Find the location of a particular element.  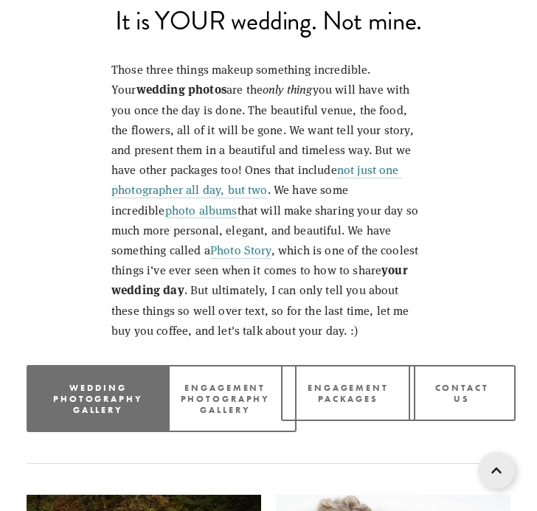

strong: wedding photos is located at coordinates (182, 89).